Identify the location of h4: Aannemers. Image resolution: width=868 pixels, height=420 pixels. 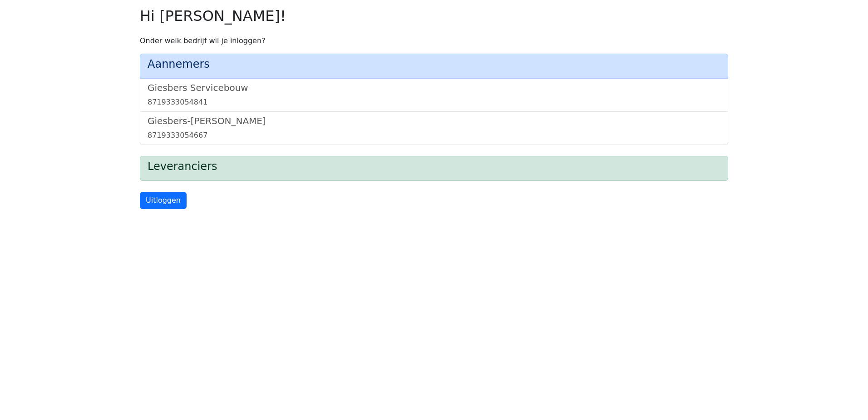
(434, 64).